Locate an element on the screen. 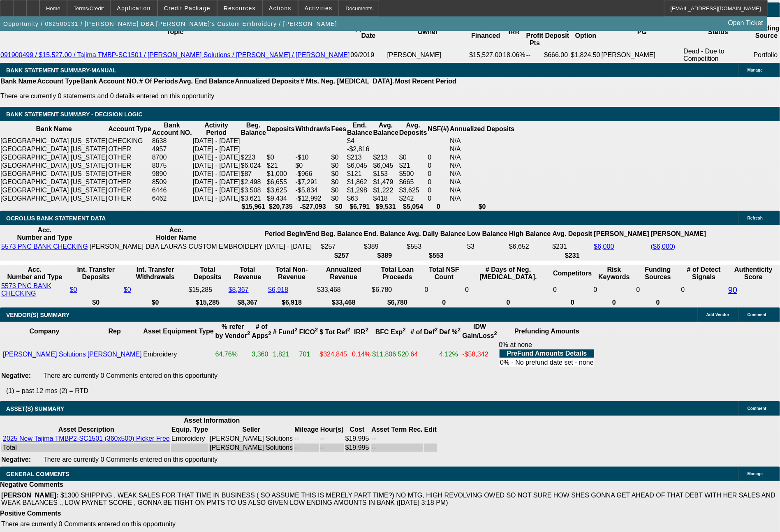 The image size is (780, 532). th: Beg. Balance is located at coordinates (254, 129).